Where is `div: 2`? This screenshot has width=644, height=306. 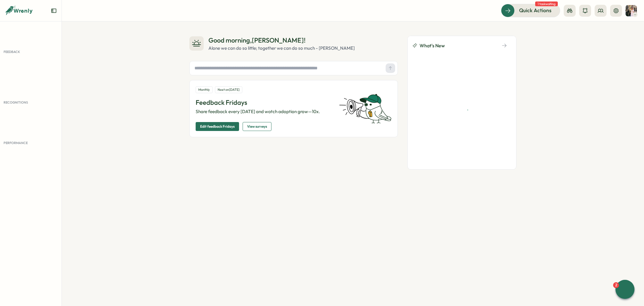
div: 2 is located at coordinates (616, 285).